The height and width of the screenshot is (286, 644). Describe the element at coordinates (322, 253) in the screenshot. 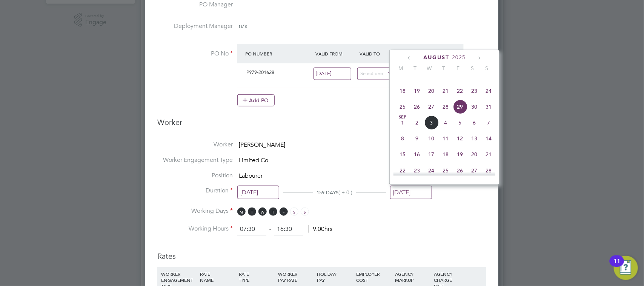

I see `h3: Rates` at that location.